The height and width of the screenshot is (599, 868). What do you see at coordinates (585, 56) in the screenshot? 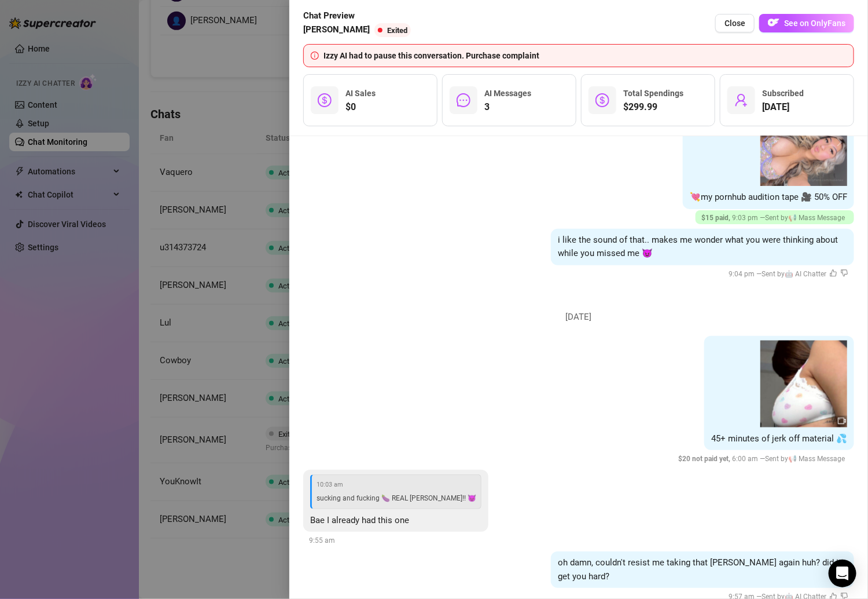
I see `div: Izzy AI had to pause this conversation. Purchase complaint` at bounding box center [585, 56].